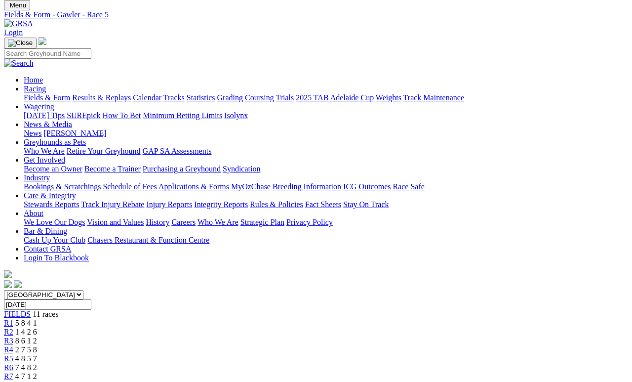 The height and width of the screenshot is (382, 632). What do you see at coordinates (8, 323) in the screenshot?
I see `a: R1` at bounding box center [8, 323].